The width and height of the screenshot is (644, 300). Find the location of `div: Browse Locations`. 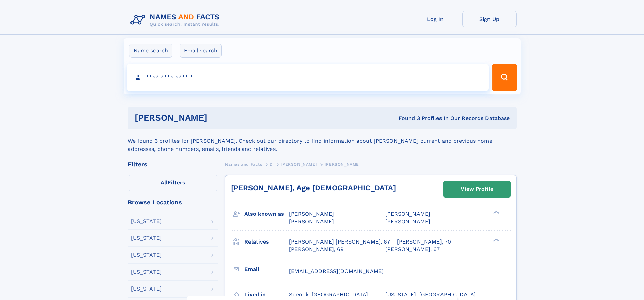

div: Browse Locations is located at coordinates (173, 202).